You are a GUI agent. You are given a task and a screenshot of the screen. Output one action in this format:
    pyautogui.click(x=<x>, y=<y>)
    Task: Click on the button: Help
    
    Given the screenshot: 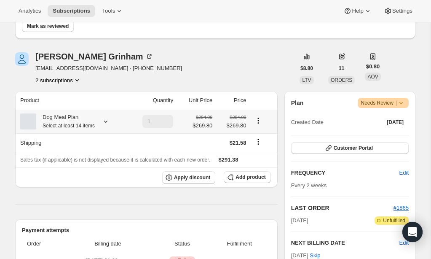 What is the action you would take?
    pyautogui.click(x=357, y=11)
    